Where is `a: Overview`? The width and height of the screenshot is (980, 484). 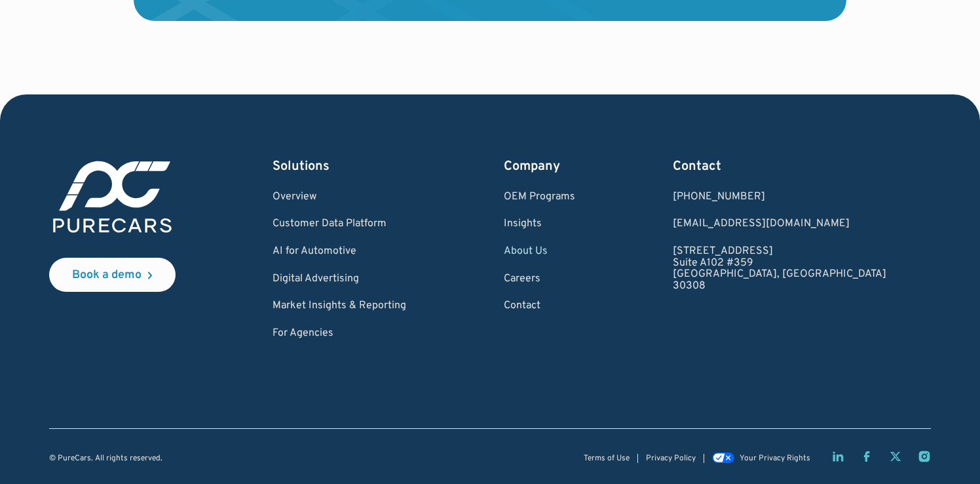
a: Overview is located at coordinates (340, 198).